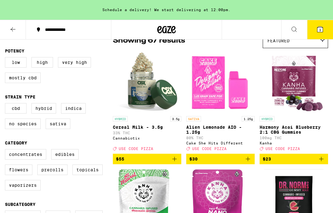 The width and height of the screenshot is (333, 213). I want to click on p: 80% THC, so click(221, 138).